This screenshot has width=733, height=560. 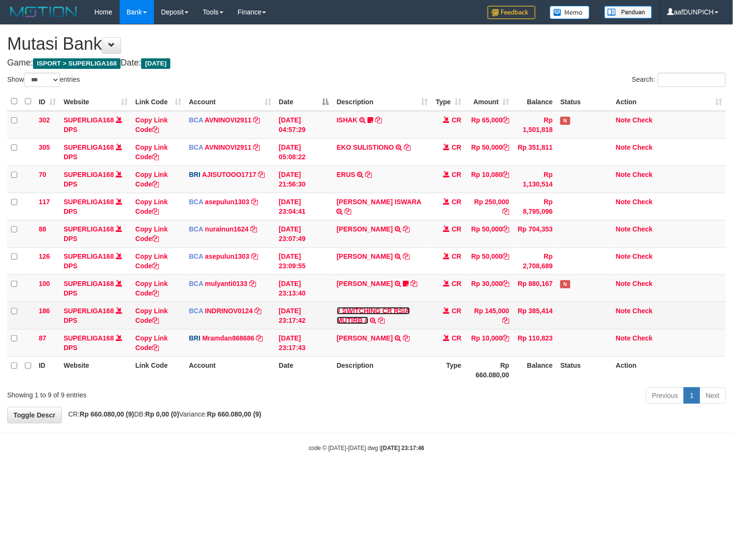 I want to click on a: mulyanti0133, so click(x=226, y=283).